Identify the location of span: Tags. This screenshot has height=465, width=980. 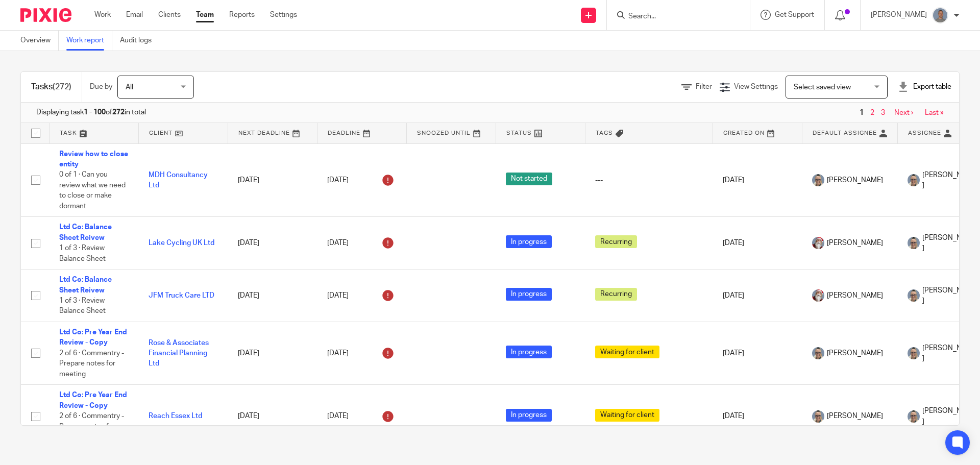
(605, 132).